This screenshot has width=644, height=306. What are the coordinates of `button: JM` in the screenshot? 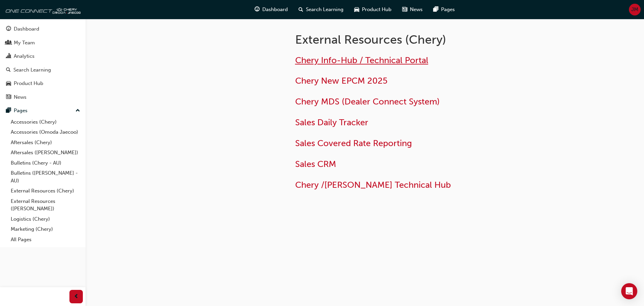 It's located at (635, 9).